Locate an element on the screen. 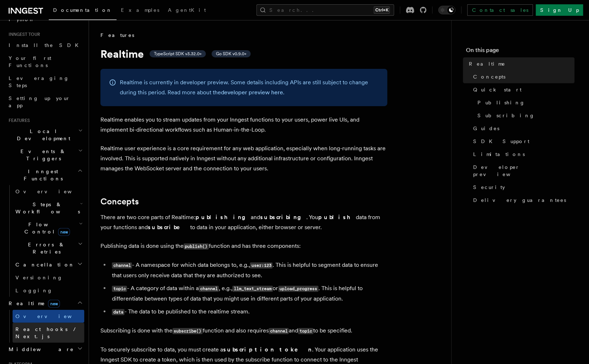 This screenshot has width=589, height=364. span: Go SDK v0.9.0+ is located at coordinates (231, 54).